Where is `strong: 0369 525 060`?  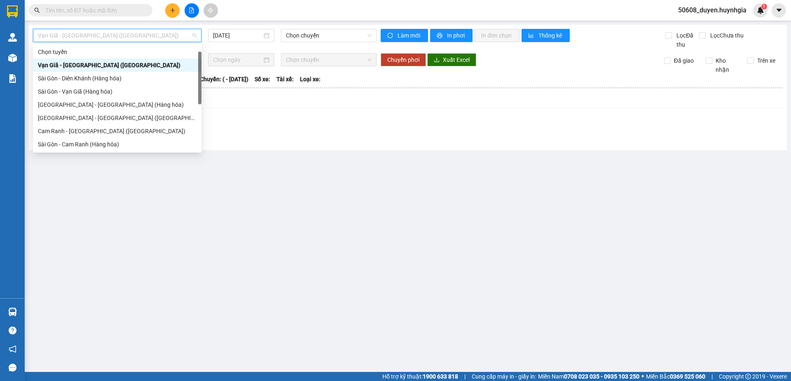 strong: 0369 525 060 is located at coordinates (688, 376).